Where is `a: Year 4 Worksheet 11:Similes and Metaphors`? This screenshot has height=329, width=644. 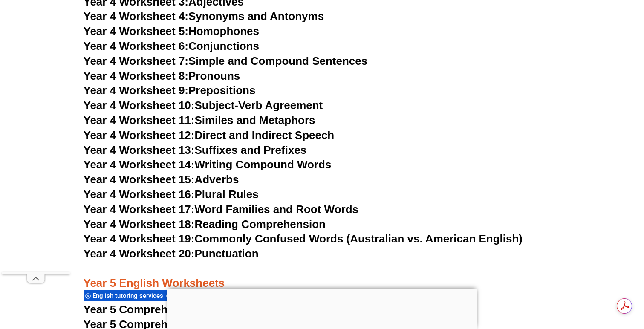 a: Year 4 Worksheet 11:Similes and Metaphors is located at coordinates (199, 120).